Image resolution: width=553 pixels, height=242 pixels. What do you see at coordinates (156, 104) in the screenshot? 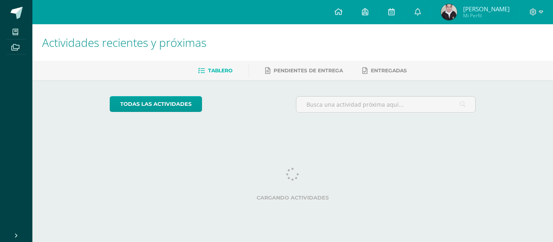
I see `a: todas las Actividades` at bounding box center [156, 104].